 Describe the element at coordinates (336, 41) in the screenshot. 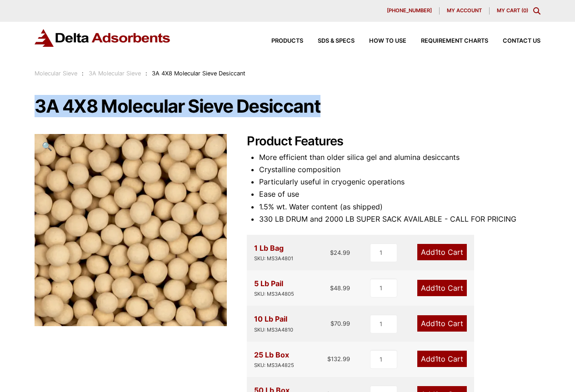

I see `span: SDS & SPECS` at that location.